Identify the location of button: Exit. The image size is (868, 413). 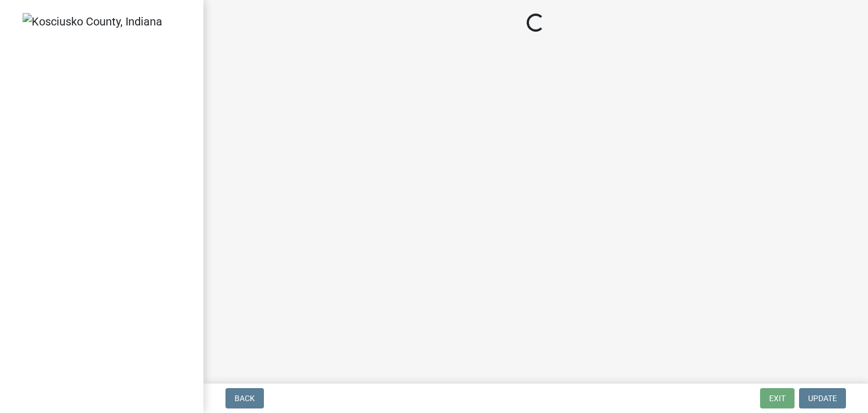
(777, 398).